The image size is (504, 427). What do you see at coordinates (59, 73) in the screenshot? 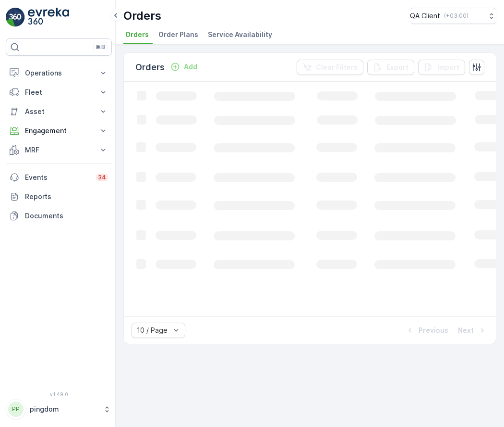
I see `p: Operations` at bounding box center [59, 73].